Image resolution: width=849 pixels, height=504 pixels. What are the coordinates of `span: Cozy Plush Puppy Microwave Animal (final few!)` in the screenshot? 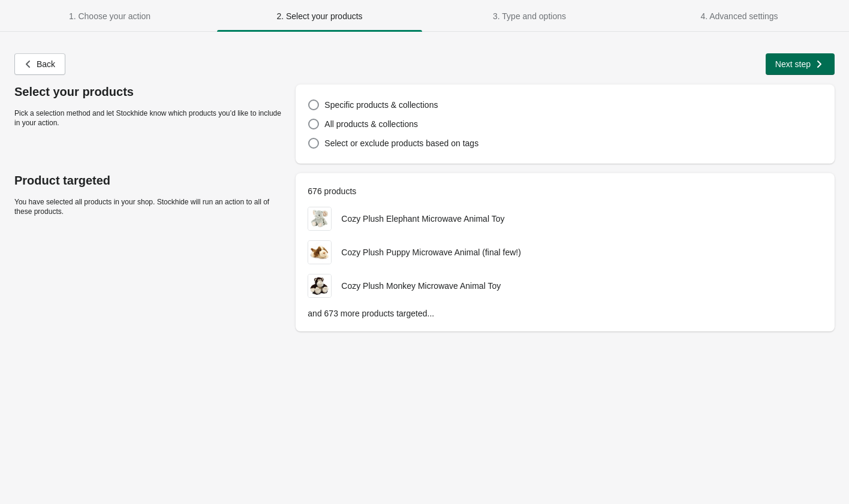 It's located at (431, 252).